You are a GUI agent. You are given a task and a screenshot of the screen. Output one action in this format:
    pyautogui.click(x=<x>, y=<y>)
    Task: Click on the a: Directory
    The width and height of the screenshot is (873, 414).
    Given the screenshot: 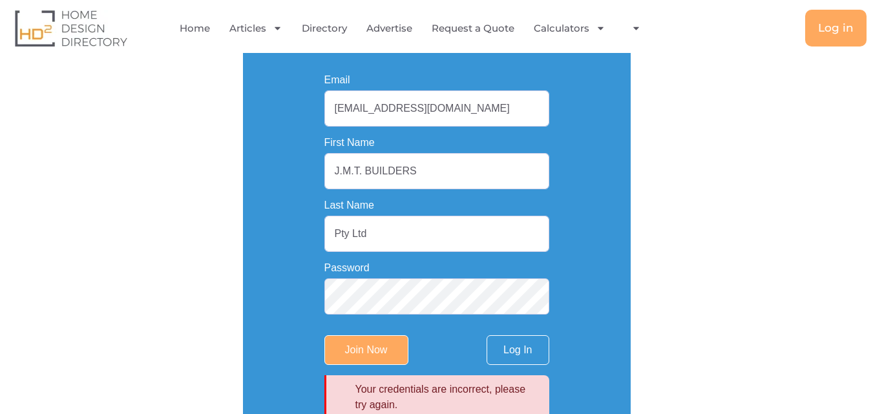 What is the action you would take?
    pyautogui.click(x=324, y=28)
    